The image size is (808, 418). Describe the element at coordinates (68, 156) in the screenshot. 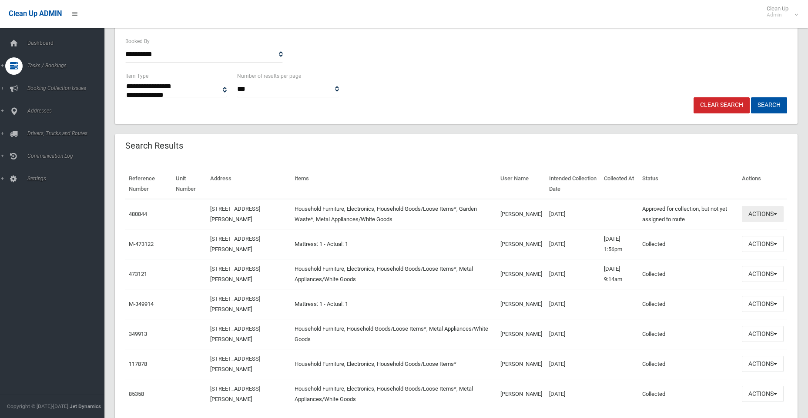

I see `span: Communication Log` at that location.